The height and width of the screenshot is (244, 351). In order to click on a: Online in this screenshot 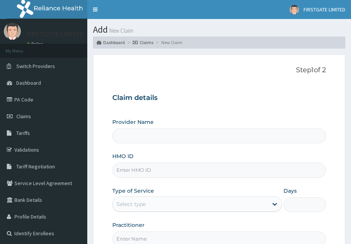, I will do `click(36, 44)`.